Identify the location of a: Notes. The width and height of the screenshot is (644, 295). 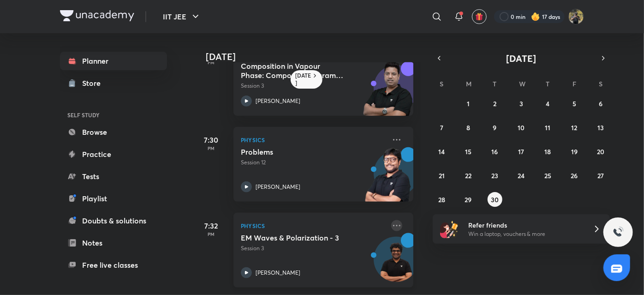
(113, 243).